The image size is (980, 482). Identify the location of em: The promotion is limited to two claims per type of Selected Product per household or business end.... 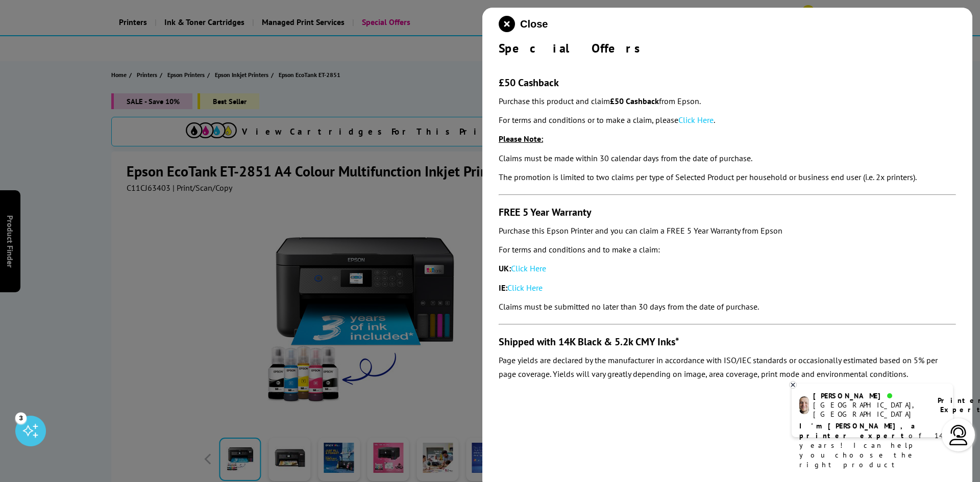
(707, 177).